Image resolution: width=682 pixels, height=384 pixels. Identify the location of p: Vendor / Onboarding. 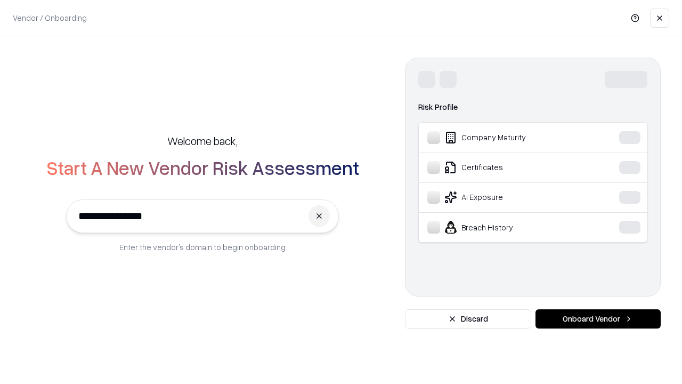
(50, 18).